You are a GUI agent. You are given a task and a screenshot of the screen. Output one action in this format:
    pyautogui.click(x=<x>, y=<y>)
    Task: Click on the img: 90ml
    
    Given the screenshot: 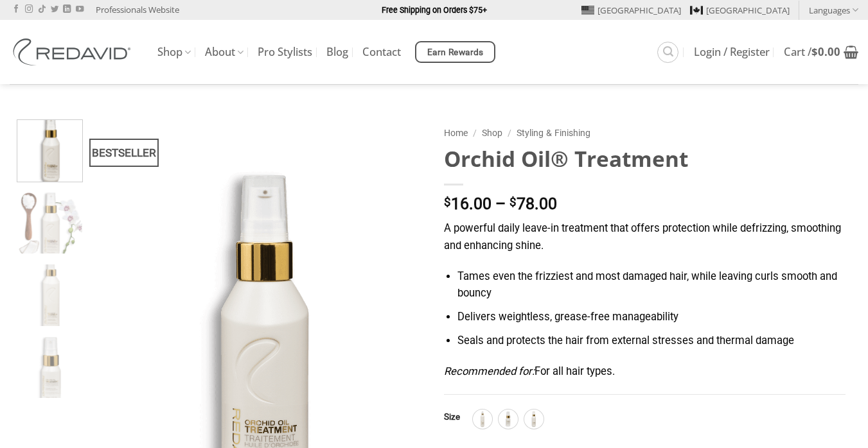 What is the action you would take?
    pyautogui.click(x=533, y=419)
    